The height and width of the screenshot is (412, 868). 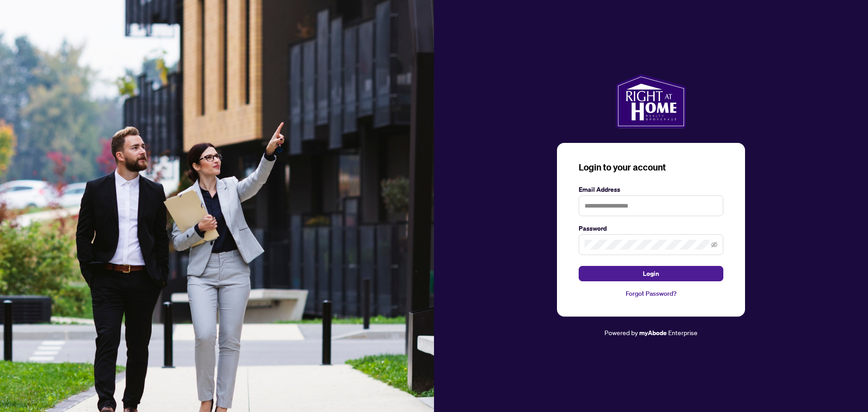 I want to click on label: Email Address, so click(x=651, y=189).